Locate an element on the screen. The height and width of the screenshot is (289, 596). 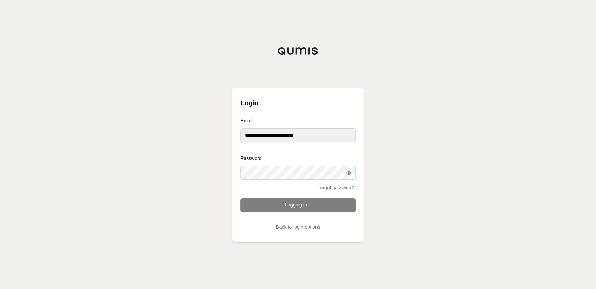
button: Back to login options is located at coordinates (298, 227).